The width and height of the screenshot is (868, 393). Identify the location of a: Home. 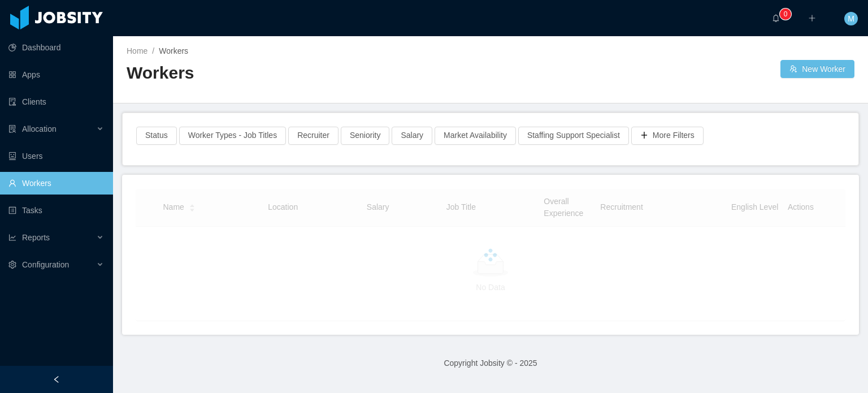
(137, 51).